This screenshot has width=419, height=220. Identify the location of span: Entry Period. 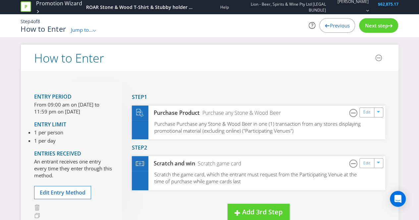
(53, 97).